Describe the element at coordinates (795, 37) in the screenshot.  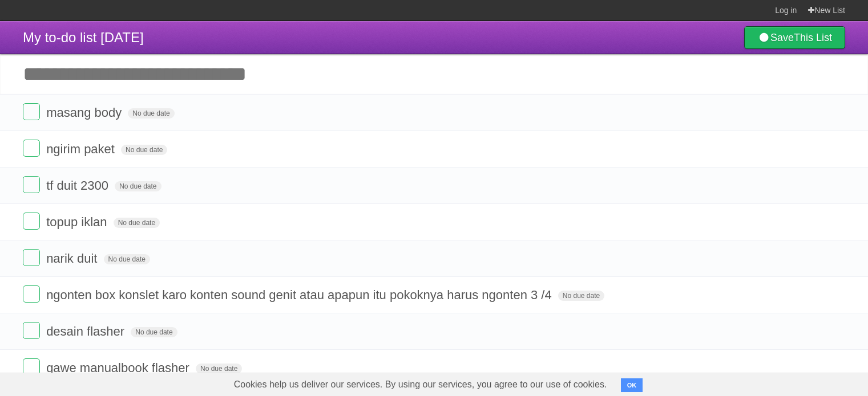
I see `a: SaveThis List` at that location.